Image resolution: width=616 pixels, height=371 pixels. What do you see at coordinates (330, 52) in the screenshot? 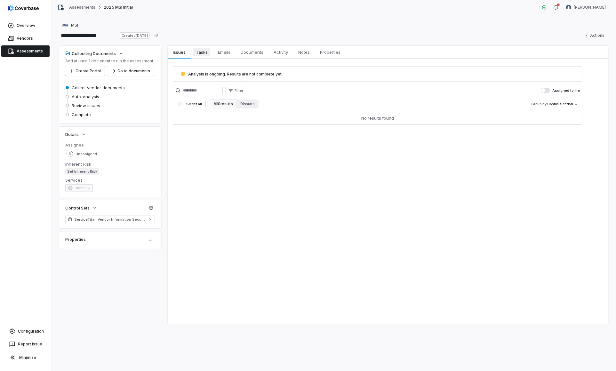
I see `span: Properties` at bounding box center [330, 52].